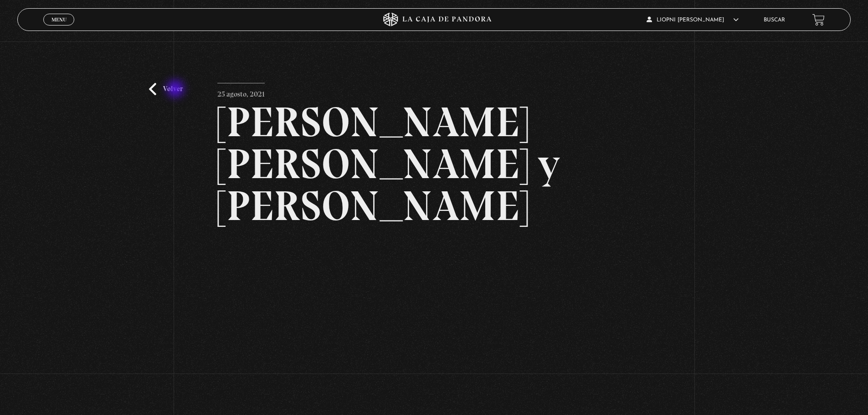  Describe the element at coordinates (774, 20) in the screenshot. I see `a: Buscar` at that location.